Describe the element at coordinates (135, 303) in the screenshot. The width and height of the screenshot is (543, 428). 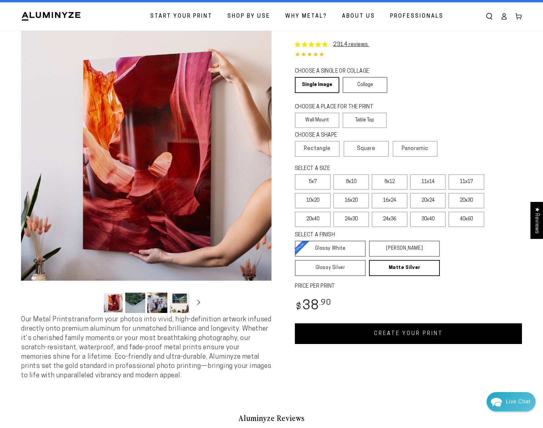
I see `button: Load image 2 in gallery view` at that location.